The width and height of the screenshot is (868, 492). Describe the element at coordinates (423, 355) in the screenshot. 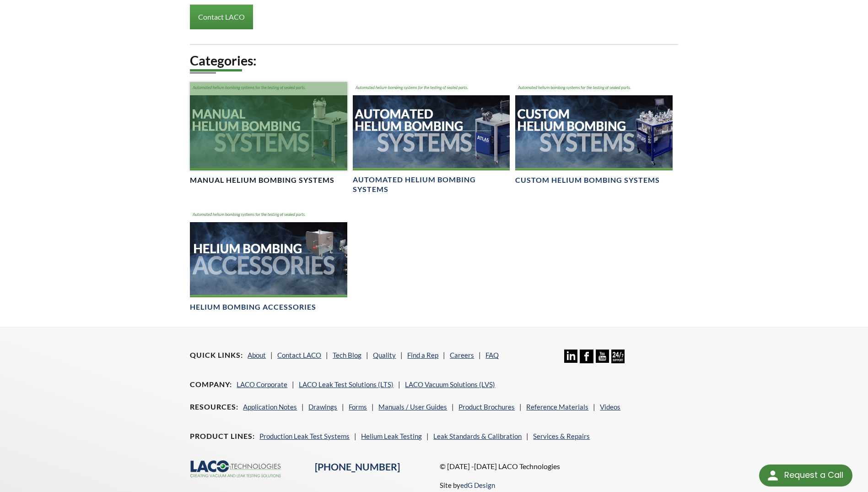

I see `a: Find a Rep` at that location.